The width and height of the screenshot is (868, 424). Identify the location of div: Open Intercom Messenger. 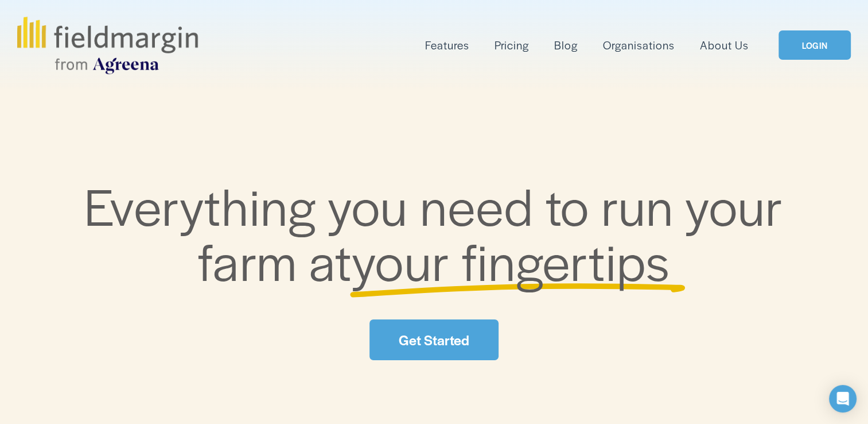
(843, 399).